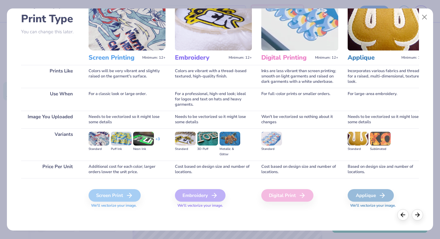 The height and width of the screenshot is (239, 440). Describe the element at coordinates (380, 149) in the screenshot. I see `div: Sublimated` at that location.